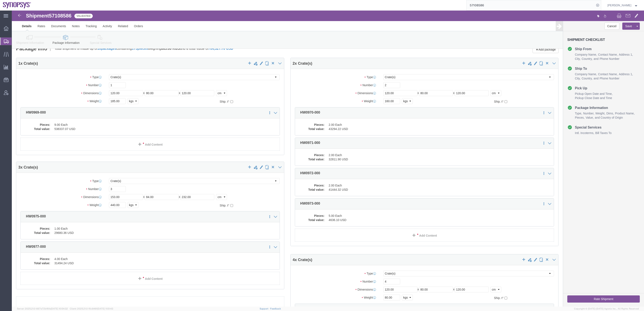 Image resolution: width=644 pixels, height=311 pixels. Describe the element at coordinates (276, 309) in the screenshot. I see `a: Feedback` at that location.